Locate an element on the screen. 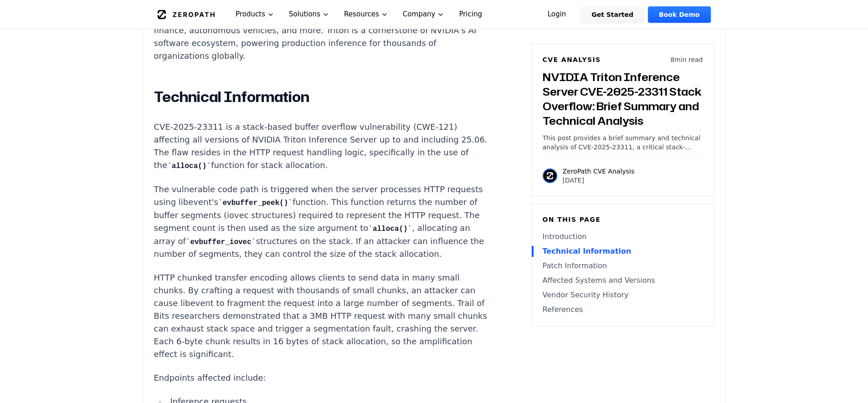 This screenshot has height=403, width=868. p: This post provides a brief summary and technical analysis of CVE-2025-23311, a critical stack-bas... is located at coordinates (623, 143).